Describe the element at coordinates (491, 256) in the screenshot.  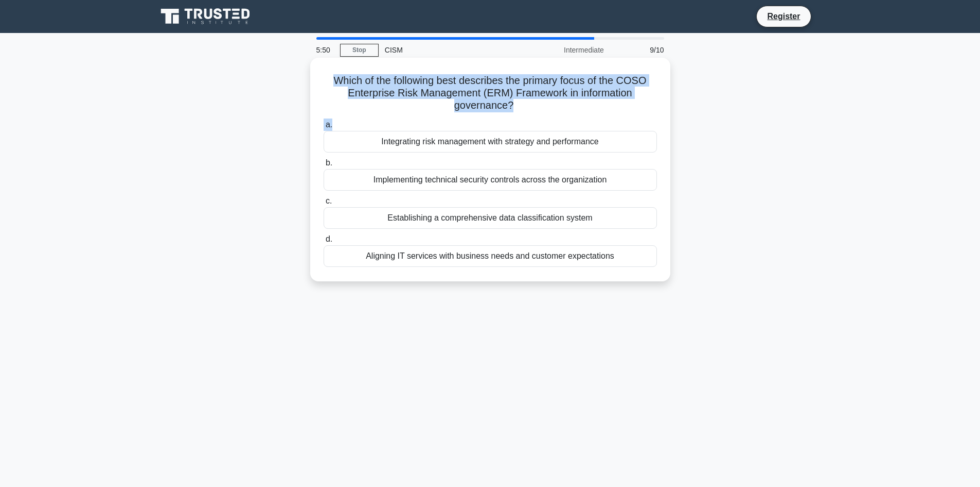
I see `div: Aligning IT services with business needs and customer expectations` at that location.